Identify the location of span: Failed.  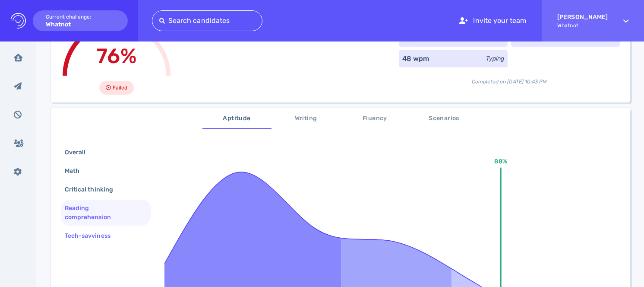
(120, 88).